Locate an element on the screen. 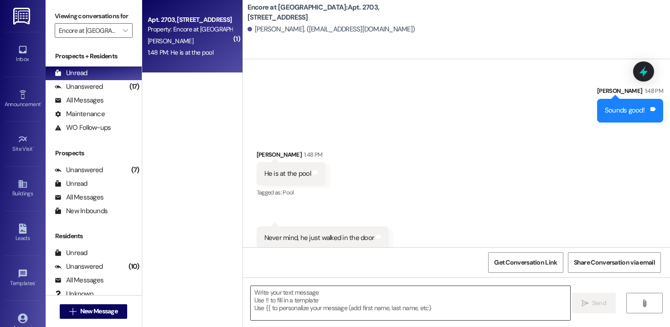  div: (7) is located at coordinates (135, 170).